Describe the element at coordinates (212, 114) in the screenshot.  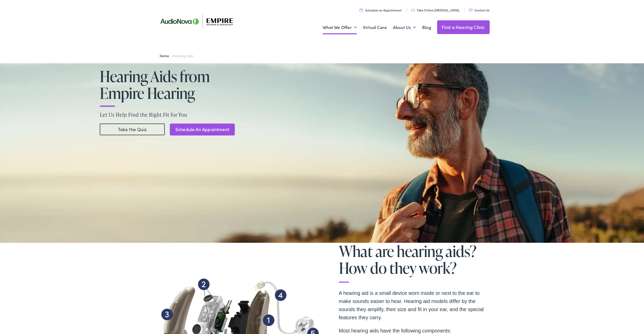
I see `p: Let Us Help Find the Right Fit for You` at that location.